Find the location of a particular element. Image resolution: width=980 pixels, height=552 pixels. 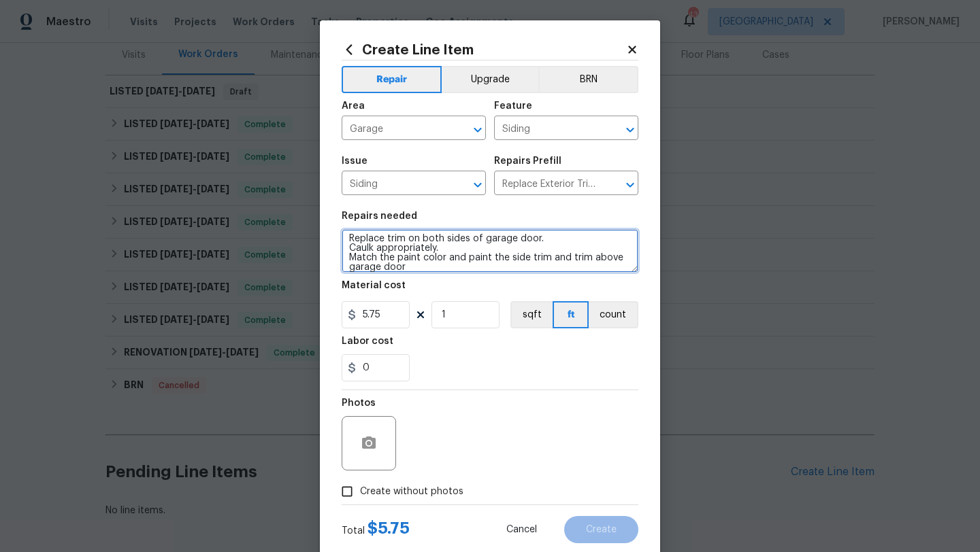

span: Create without photos is located at coordinates (412, 492).